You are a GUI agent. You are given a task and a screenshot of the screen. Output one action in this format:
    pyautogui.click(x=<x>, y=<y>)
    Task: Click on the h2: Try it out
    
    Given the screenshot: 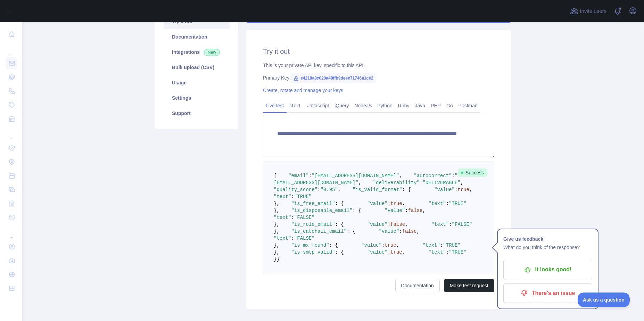 What is the action you would take?
    pyautogui.click(x=379, y=52)
    